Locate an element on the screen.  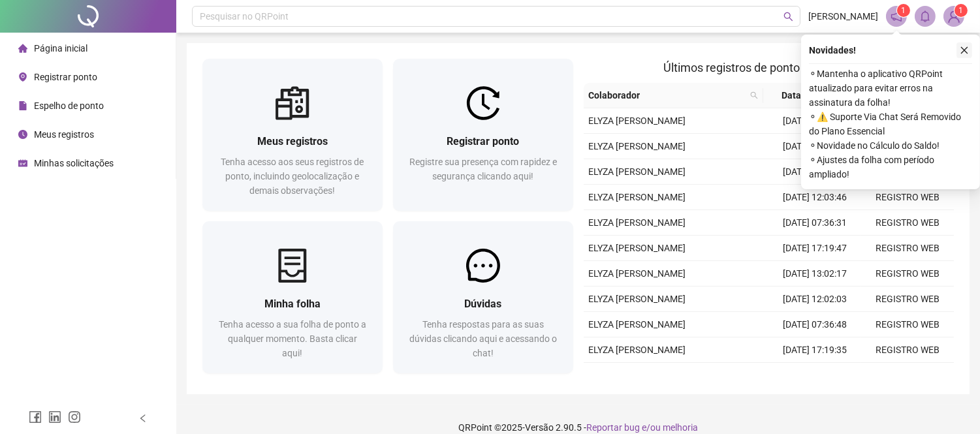
span: ⚬ ⚠️ Suporte Via Chat Será Removido do Plano Essencial is located at coordinates (891, 124).